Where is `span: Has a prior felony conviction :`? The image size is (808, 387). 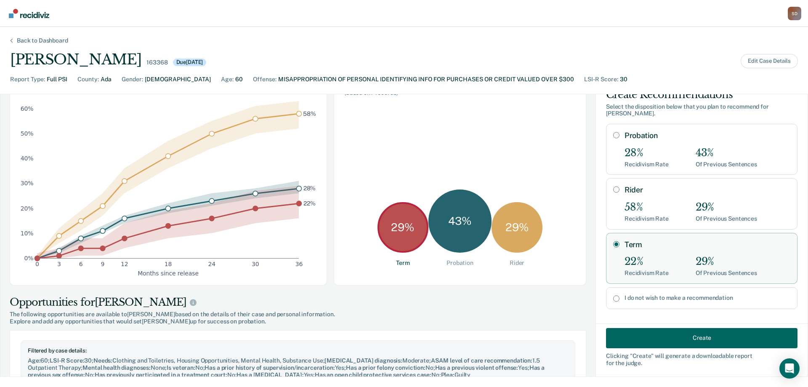 span: Has a prior felony conviction : is located at coordinates (385, 367).